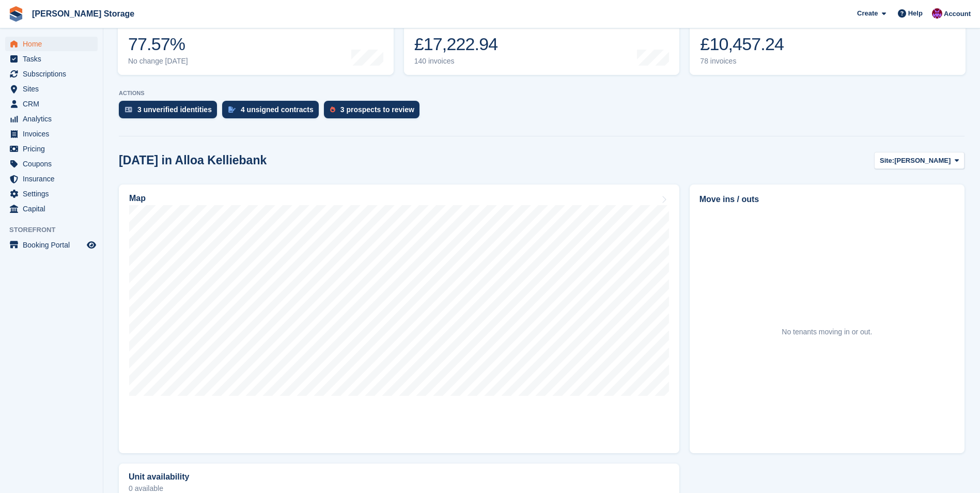 The height and width of the screenshot is (493, 980). I want to click on a: Month-to-date sales £17,222.94 140 invoices, so click(542, 42).